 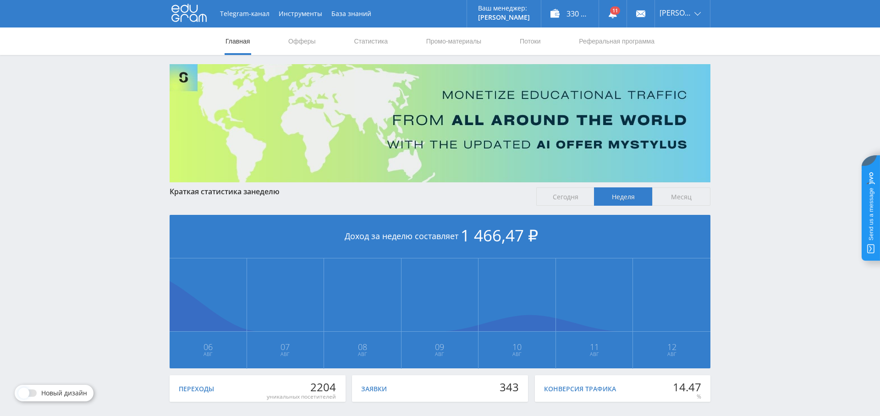 What do you see at coordinates (302, 41) in the screenshot?
I see `a: Офферы` at bounding box center [302, 41].